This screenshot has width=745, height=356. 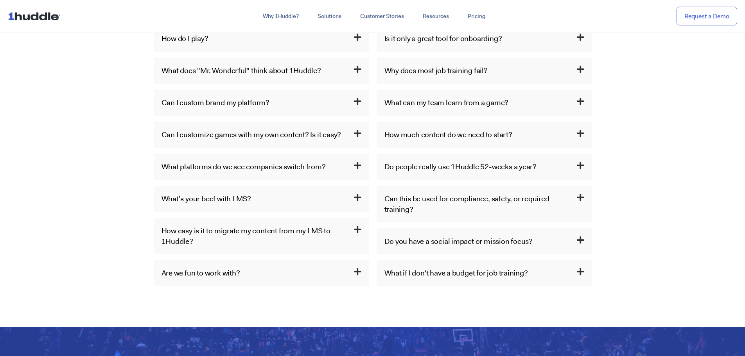 What do you see at coordinates (261, 167) in the screenshot?
I see `h3: What platforms do we see companies switch from?` at bounding box center [261, 167].